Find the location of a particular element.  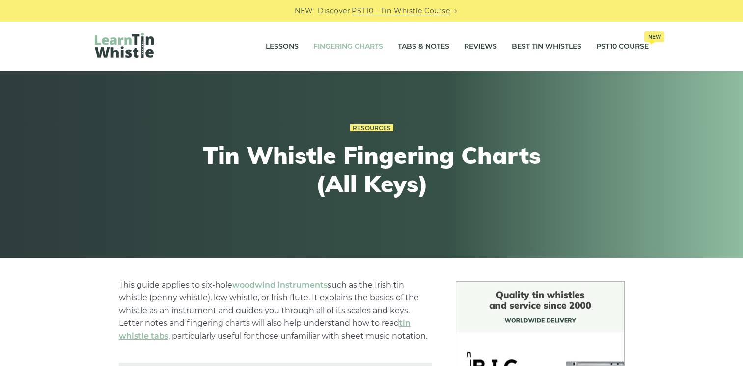

a: Resources is located at coordinates (372, 128).